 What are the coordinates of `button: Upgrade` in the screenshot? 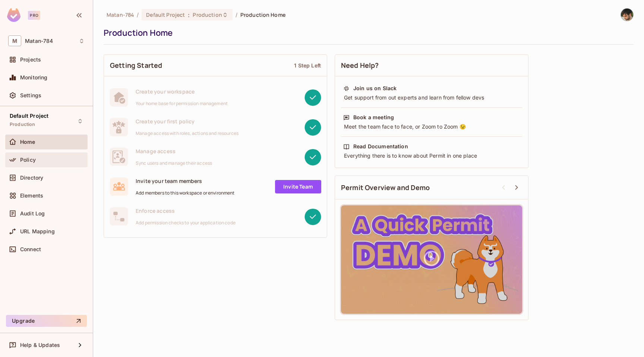 It's located at (46, 321).